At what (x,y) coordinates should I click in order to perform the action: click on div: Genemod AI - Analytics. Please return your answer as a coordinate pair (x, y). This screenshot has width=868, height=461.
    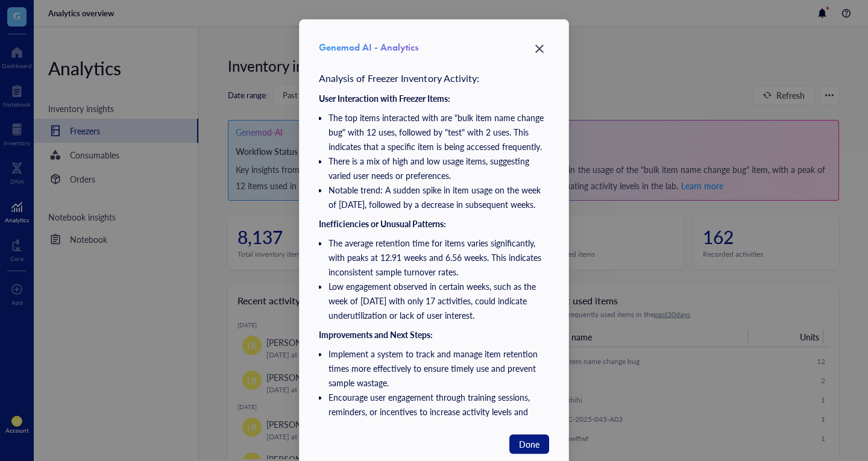
    Looking at the image, I should click on (434, 48).